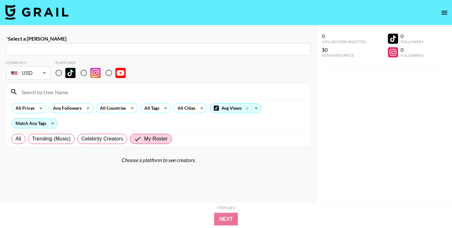  What do you see at coordinates (226, 208) in the screenshot?
I see `div: Step 1 of 2` at bounding box center [226, 208].